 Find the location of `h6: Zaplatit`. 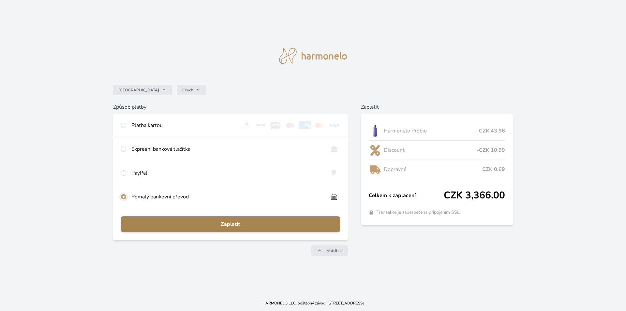

h6: Zaplatit is located at coordinates (437, 107).